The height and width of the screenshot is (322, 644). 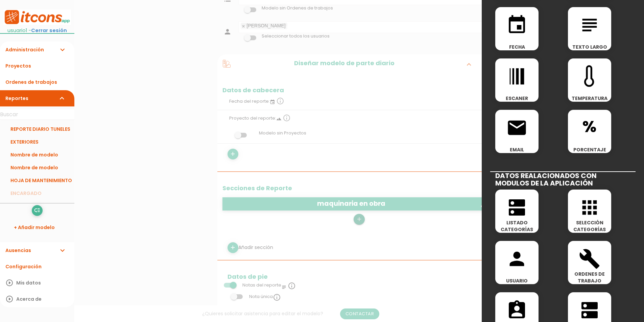 I want to click on h2: DATOS REALACIONADOS CON MODULOS DE LA APLICACIÓN, so click(x=563, y=179).